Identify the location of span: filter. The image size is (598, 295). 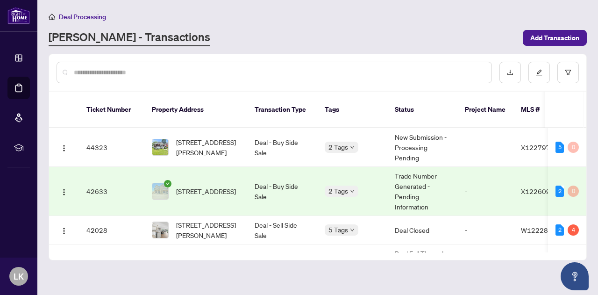
(568, 72).